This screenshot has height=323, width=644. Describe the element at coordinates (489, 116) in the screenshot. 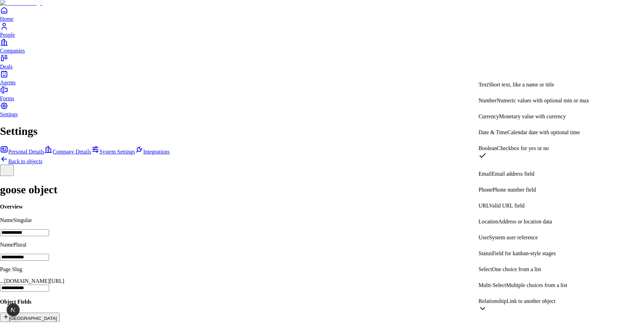

I see `span: Currency` at that location.